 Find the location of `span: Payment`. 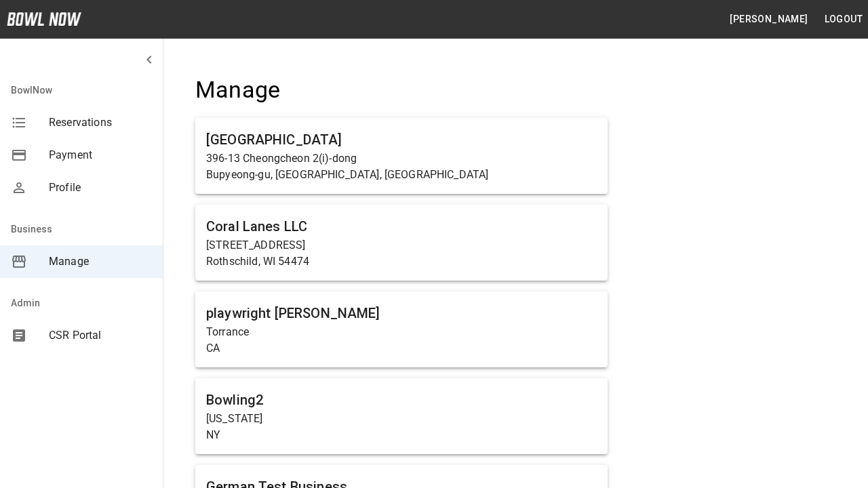

span: Payment is located at coordinates (101, 155).